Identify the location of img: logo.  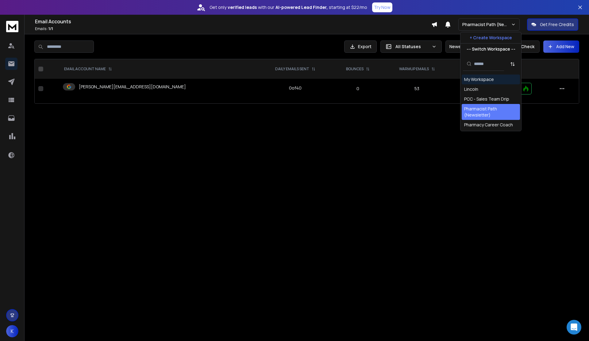
(12, 26).